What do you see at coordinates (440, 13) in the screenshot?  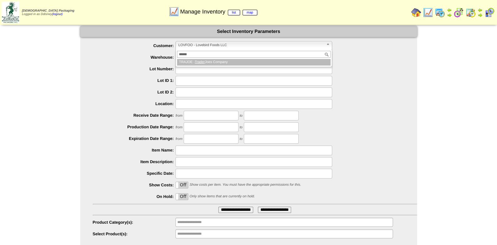 I see `img: calendarprod.gif` at bounding box center [440, 13].